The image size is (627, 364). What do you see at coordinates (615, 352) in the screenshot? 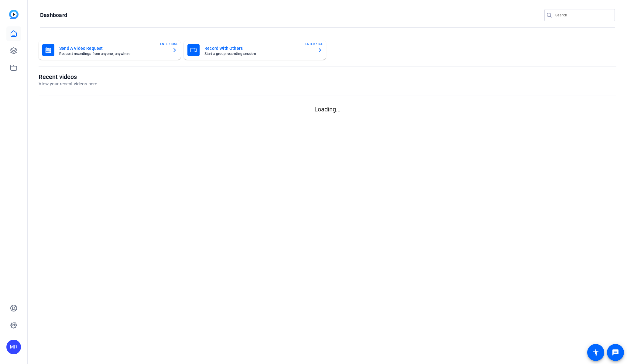
I see `mat-icon: message` at bounding box center [615, 352].